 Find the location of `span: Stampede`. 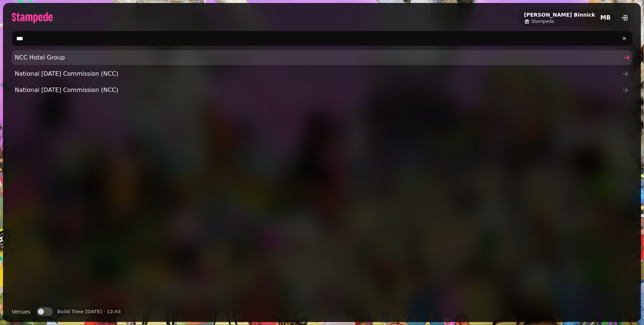

span: Stampede is located at coordinates (543, 21).